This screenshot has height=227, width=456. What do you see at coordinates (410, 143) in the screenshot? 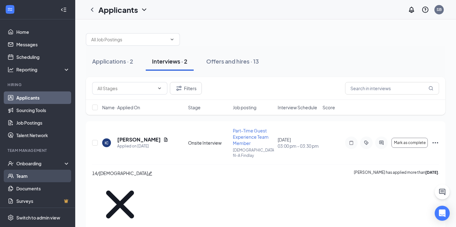
I see `button: Mark as complete` at bounding box center [410, 143].